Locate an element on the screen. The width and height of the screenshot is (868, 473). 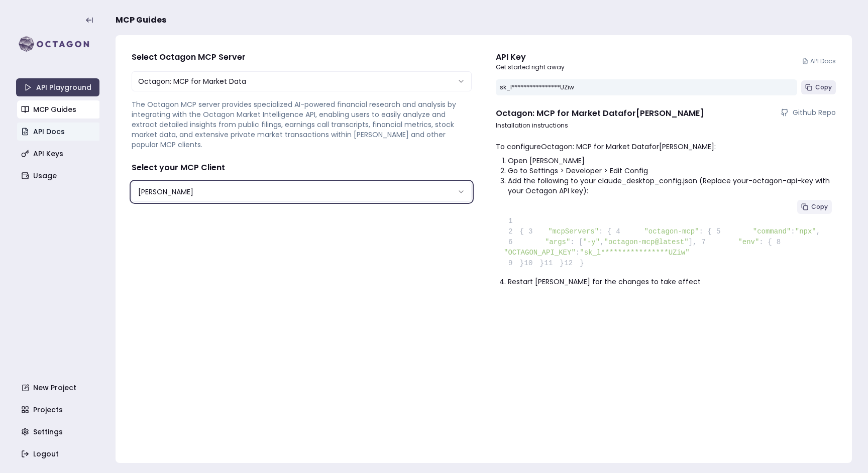
span: "env" is located at coordinates (749, 242).